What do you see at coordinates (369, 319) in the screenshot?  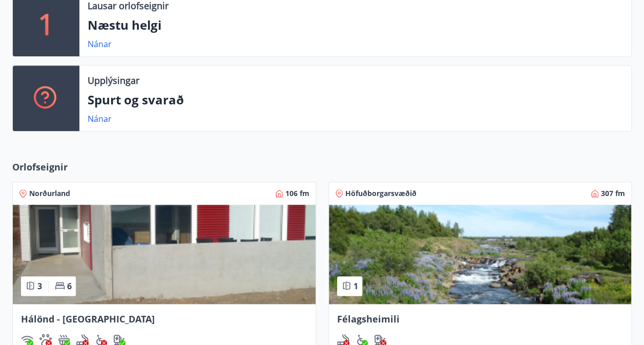 I see `span: Félagsheimili` at bounding box center [369, 319].